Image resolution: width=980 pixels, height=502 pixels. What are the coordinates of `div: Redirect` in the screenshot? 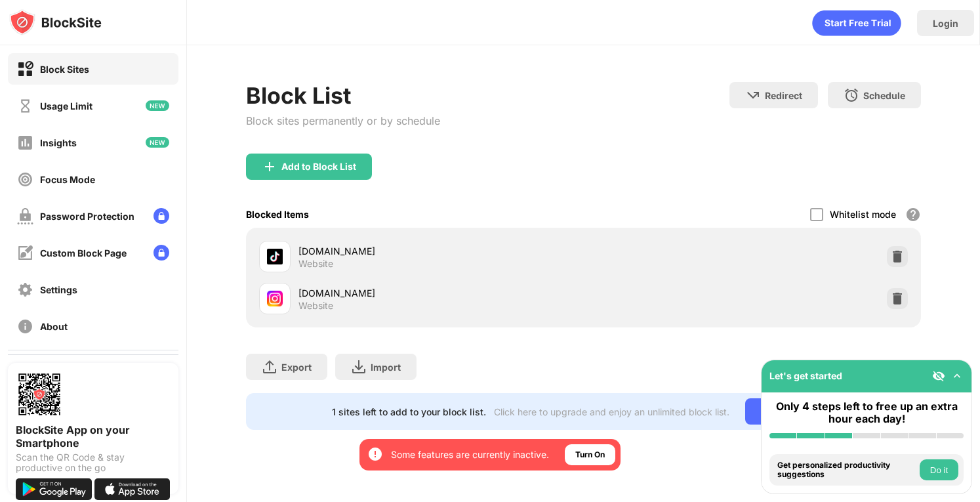 It's located at (783, 95).